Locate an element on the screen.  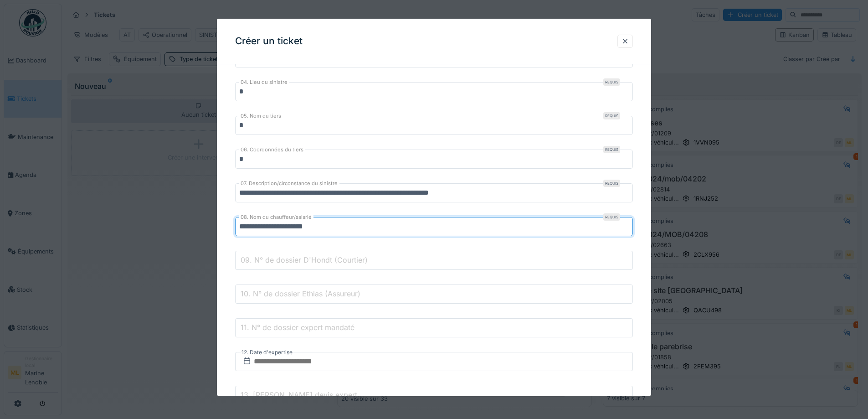
label: 10. N° de dossier Ethias (Assureur) is located at coordinates (300, 294).